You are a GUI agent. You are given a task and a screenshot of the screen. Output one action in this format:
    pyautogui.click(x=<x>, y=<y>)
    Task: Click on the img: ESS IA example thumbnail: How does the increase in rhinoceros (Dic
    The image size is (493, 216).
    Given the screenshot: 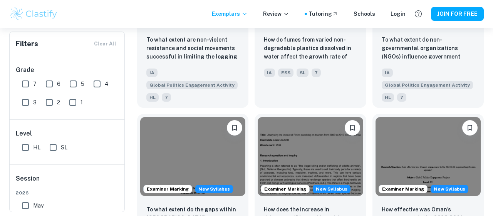 What is the action you would take?
    pyautogui.click(x=310, y=156)
    